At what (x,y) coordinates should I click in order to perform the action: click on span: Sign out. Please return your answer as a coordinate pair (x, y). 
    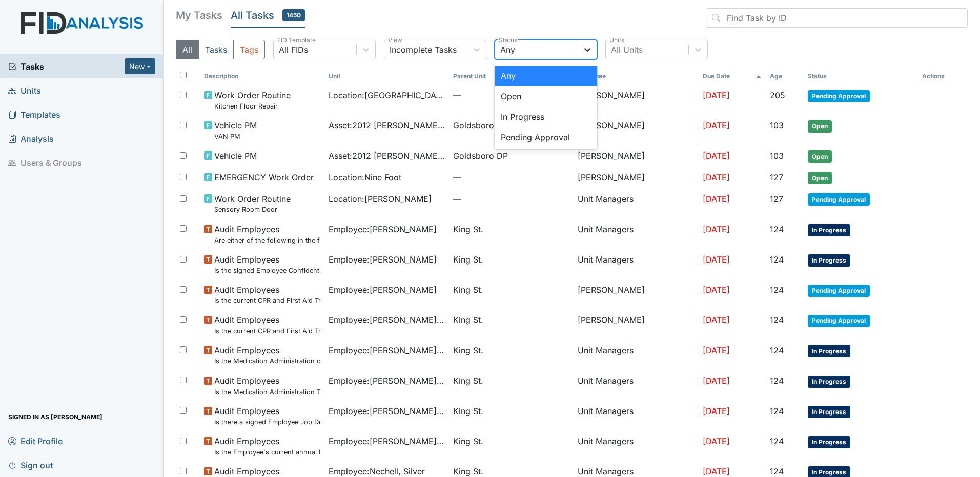
    Looking at the image, I should click on (30, 465).